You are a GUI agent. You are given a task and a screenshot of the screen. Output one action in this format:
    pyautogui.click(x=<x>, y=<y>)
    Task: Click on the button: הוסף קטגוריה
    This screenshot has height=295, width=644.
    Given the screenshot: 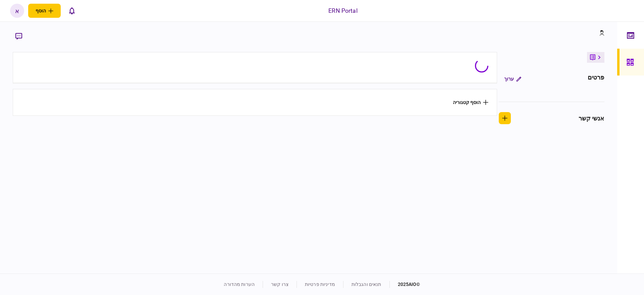 What is the action you would take?
    pyautogui.click(x=471, y=103)
    